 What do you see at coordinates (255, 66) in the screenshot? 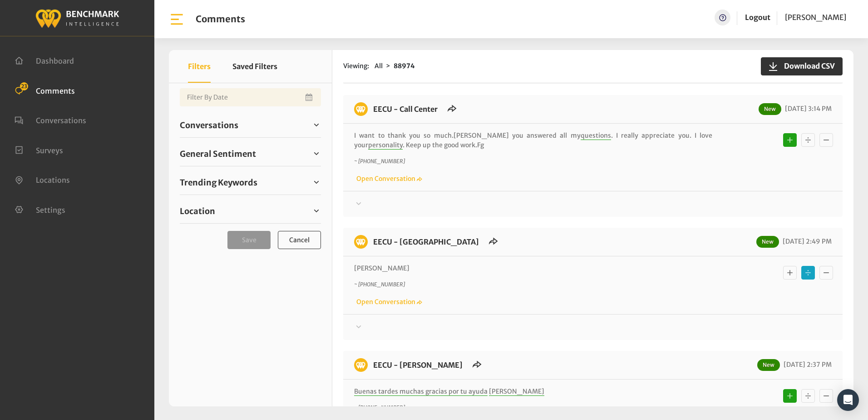
I see `button: Saved Filters` at bounding box center [255, 66].